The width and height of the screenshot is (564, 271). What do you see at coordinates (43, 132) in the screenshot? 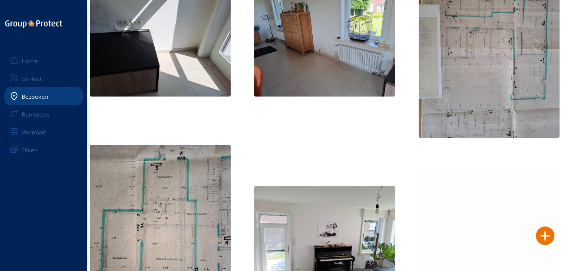
I see `a: Voorraad` at bounding box center [43, 132].